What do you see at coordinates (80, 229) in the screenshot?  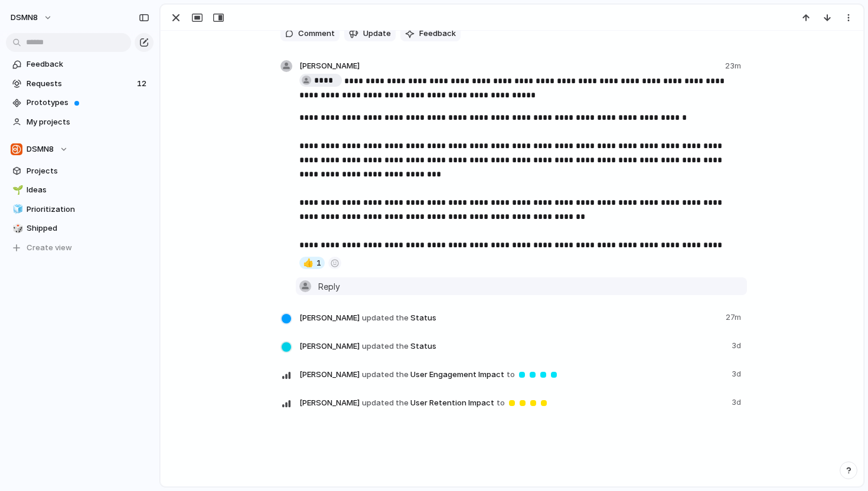 I see `div: 🎲Shipped` at bounding box center [80, 229].